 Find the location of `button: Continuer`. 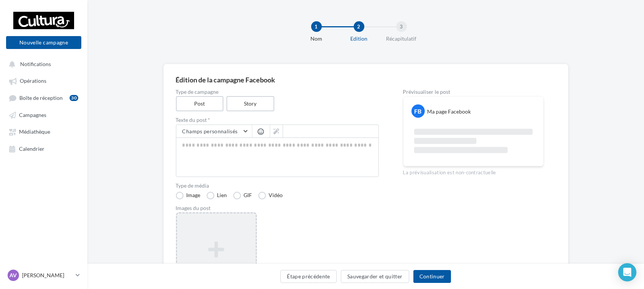

button: Continuer is located at coordinates (432, 276).